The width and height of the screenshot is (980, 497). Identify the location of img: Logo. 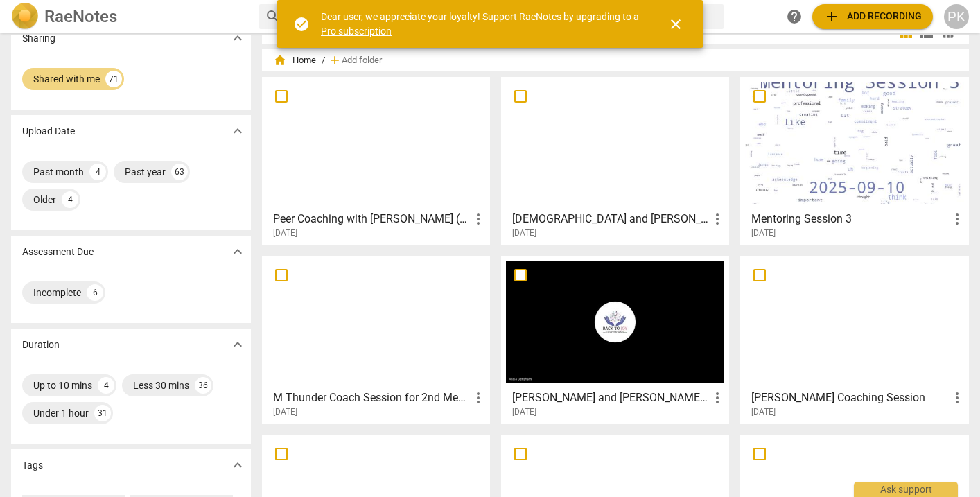
(25, 16).